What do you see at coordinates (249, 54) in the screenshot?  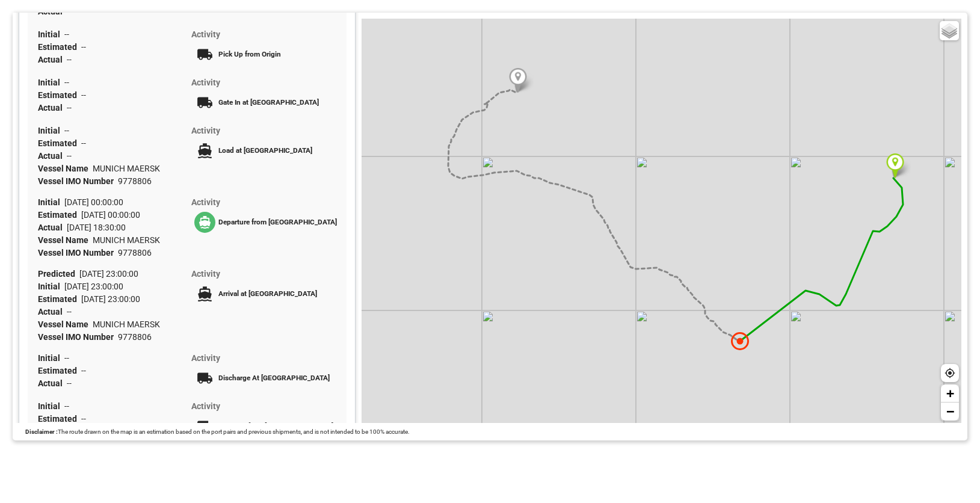 I see `span: Pick Up from Origin` at bounding box center [249, 54].